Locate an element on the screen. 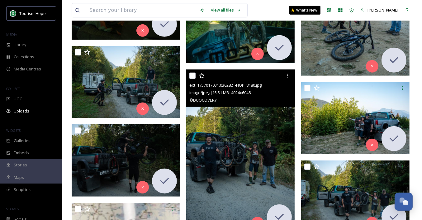 This screenshot has width=422, height=220. div: What's New is located at coordinates (305, 10).